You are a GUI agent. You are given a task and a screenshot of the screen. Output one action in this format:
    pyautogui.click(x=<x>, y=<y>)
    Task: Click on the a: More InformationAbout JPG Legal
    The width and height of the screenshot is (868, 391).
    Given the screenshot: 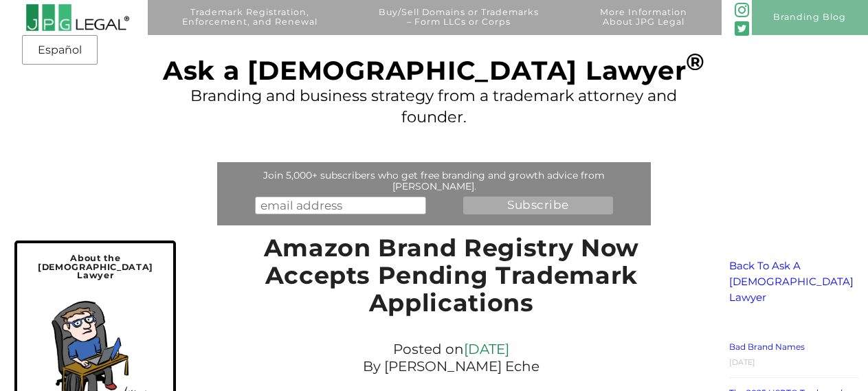 What is the action you would take?
    pyautogui.click(x=643, y=25)
    